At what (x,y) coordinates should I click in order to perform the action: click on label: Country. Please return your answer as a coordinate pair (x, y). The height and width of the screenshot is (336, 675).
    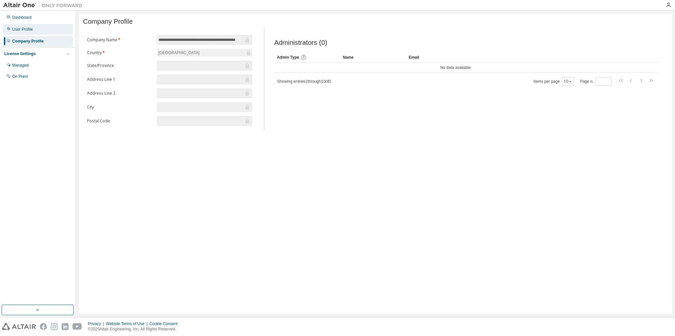
    Looking at the image, I should click on (120, 53).